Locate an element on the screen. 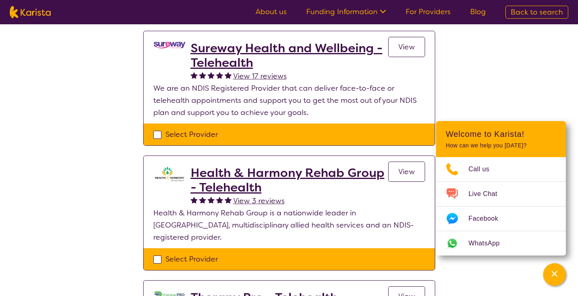 The height and width of the screenshot is (296, 578). p: We are an NDIS Registered Provider that can deliver face-to-face or telehealth appointments and s... is located at coordinates (289, 101).